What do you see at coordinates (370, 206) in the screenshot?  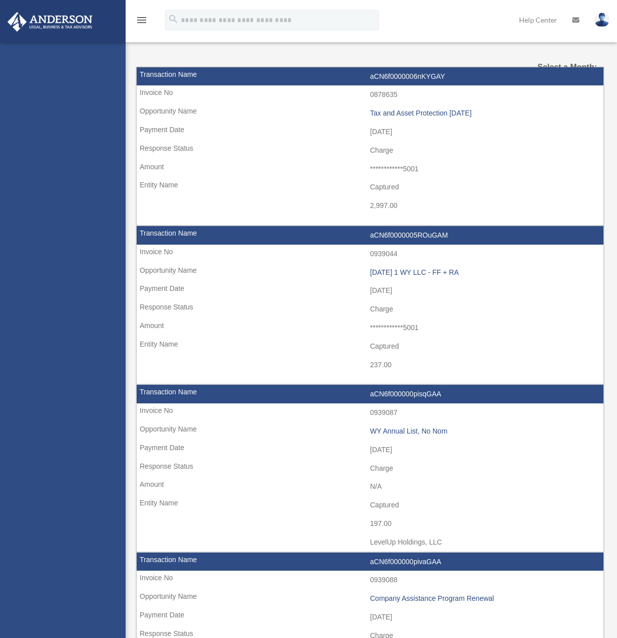 I see `td: 2,997.00` at bounding box center [370, 206].